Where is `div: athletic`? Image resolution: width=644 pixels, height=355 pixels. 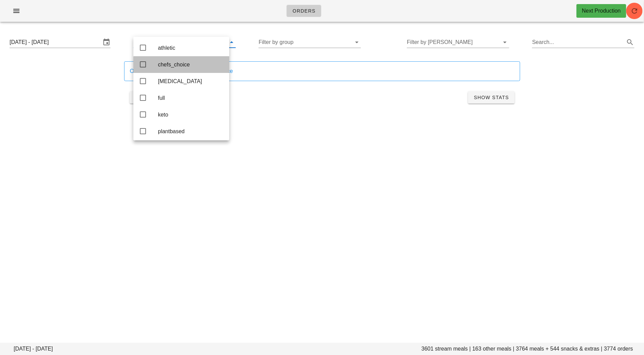 div: athletic is located at coordinates (191, 48).